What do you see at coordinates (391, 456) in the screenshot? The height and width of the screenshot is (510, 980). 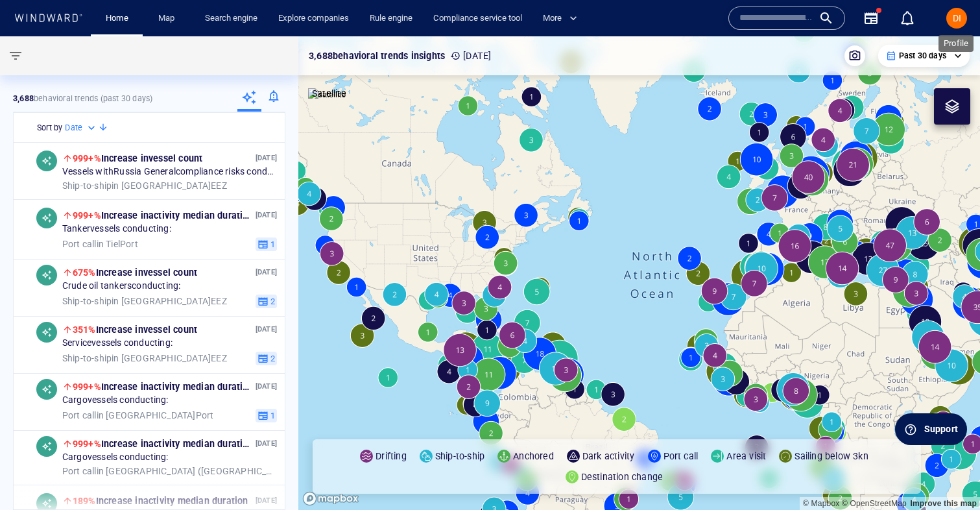 I see `p: Drifting` at bounding box center [391, 456].